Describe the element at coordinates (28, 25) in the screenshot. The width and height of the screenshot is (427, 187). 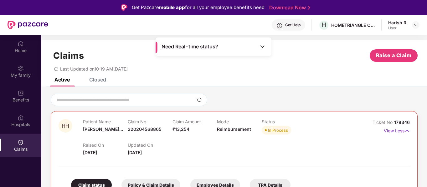
I see `img: New Pazcare Logo` at that location.